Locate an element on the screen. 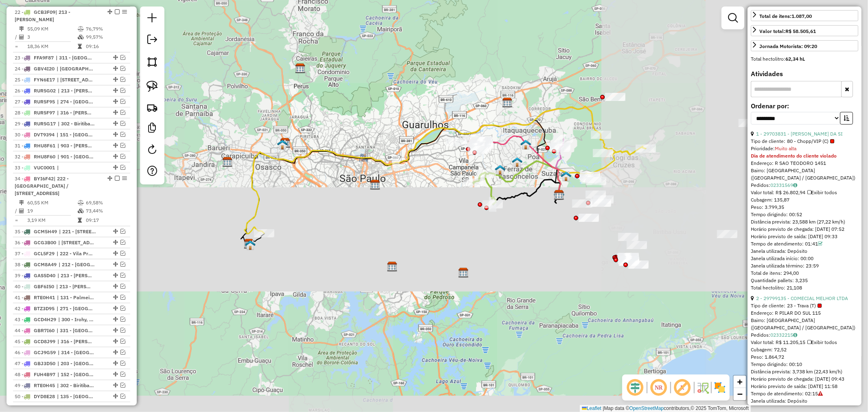 Image resolution: width=868 pixels, height=412 pixels. strong: 62,34 hL is located at coordinates (795, 59).